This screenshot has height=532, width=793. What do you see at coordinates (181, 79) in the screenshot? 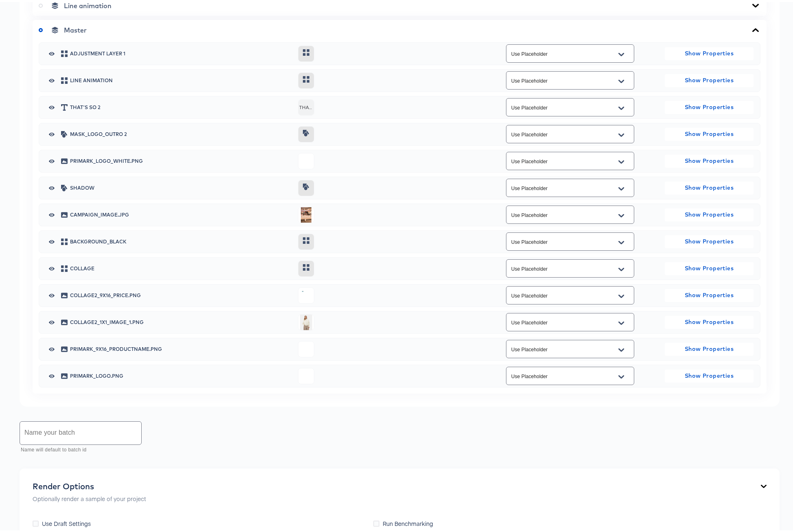
I see `span: Line animation` at bounding box center [181, 79].